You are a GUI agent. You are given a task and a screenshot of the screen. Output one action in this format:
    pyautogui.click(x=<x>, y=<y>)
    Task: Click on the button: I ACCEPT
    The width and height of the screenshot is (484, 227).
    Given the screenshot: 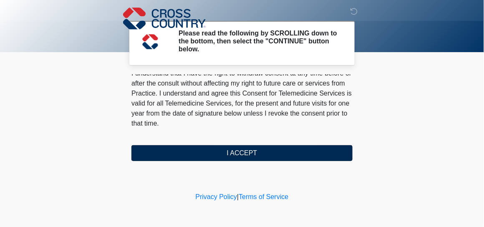 What is the action you would take?
    pyautogui.click(x=242, y=153)
    